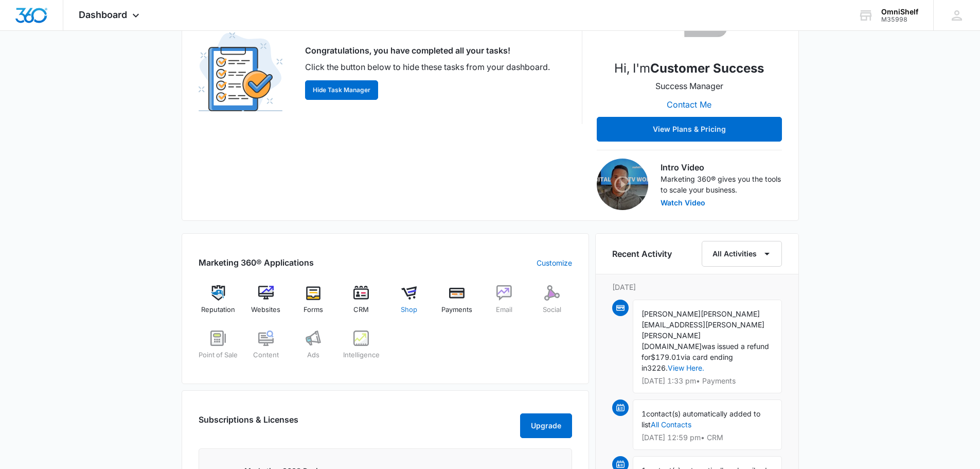 This screenshot has width=980, height=469. I want to click on a: Point of Sale, so click(218, 349).